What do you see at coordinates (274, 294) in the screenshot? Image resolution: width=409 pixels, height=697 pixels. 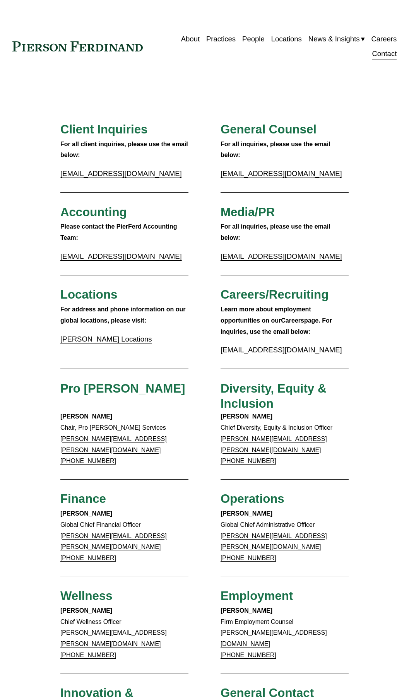 I see `span: Careers/Recruiting` at bounding box center [274, 294].